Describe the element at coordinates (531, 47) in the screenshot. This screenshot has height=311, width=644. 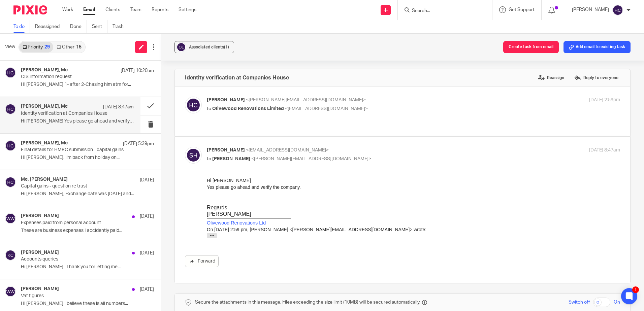
I see `button: Create task from email` at that location.